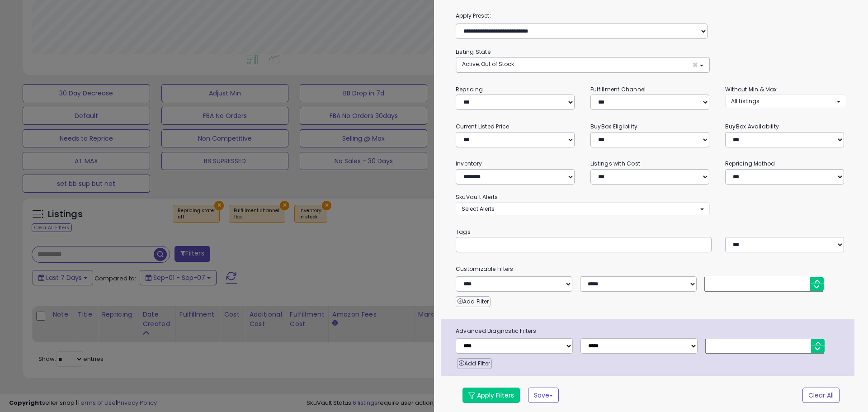 This screenshot has height=412, width=868. Describe the element at coordinates (651, 16) in the screenshot. I see `label: Apply Preset:` at that location.